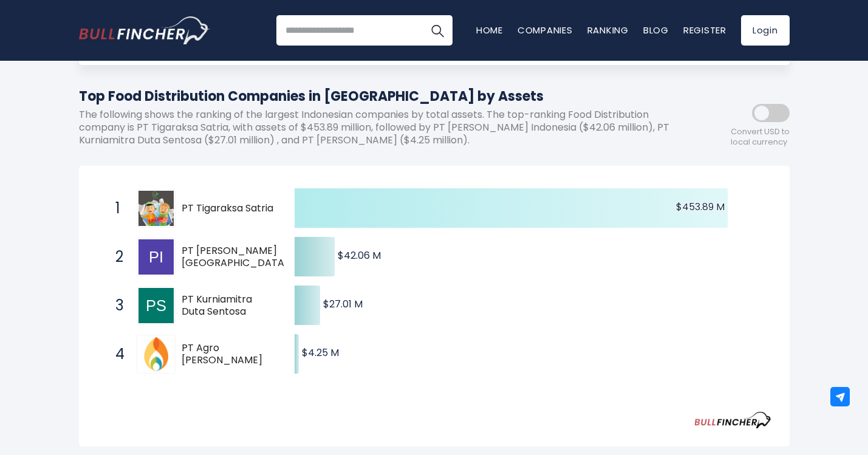 This screenshot has height=455, width=868. I want to click on img: PT Kurniamitra Duta Sentosa, so click(156, 305).